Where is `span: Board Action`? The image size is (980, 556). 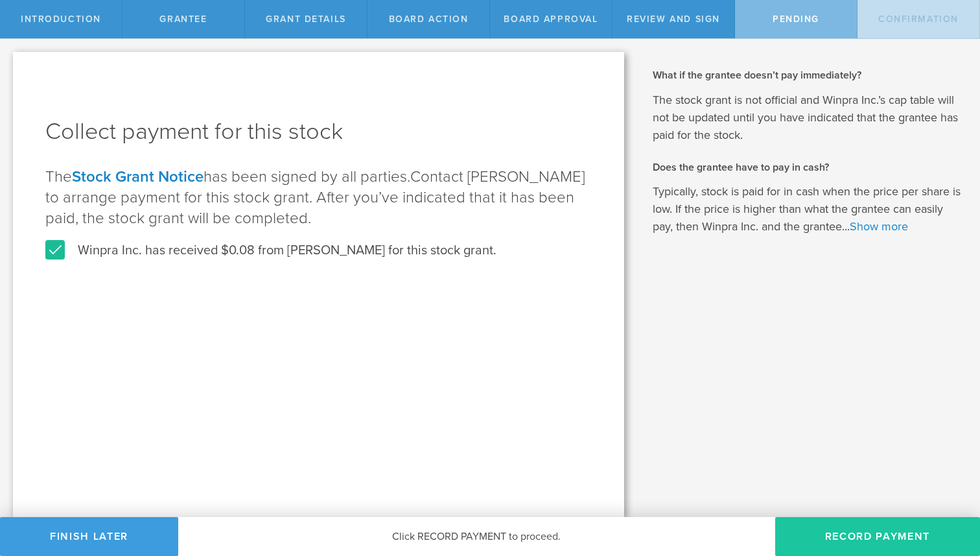 span: Board Action is located at coordinates (429, 19).